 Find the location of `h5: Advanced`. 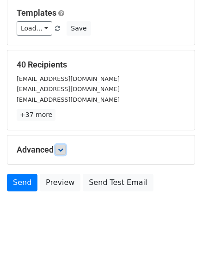

h5: Advanced is located at coordinates (101, 150).